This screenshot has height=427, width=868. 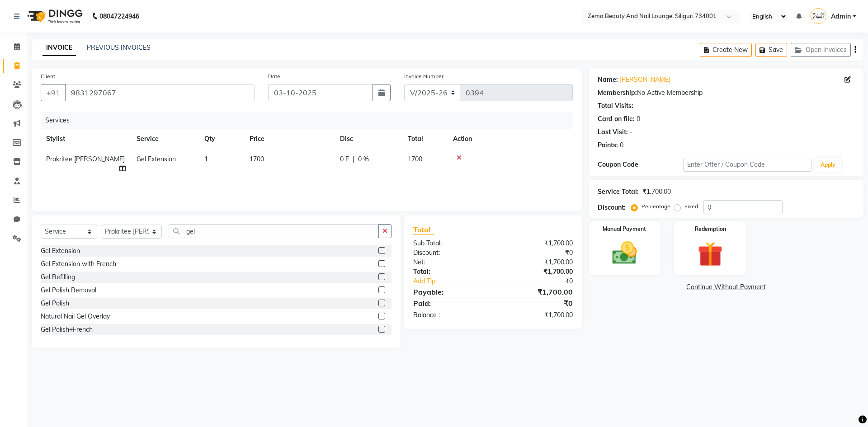 I want to click on label: Redemption, so click(x=710, y=229).